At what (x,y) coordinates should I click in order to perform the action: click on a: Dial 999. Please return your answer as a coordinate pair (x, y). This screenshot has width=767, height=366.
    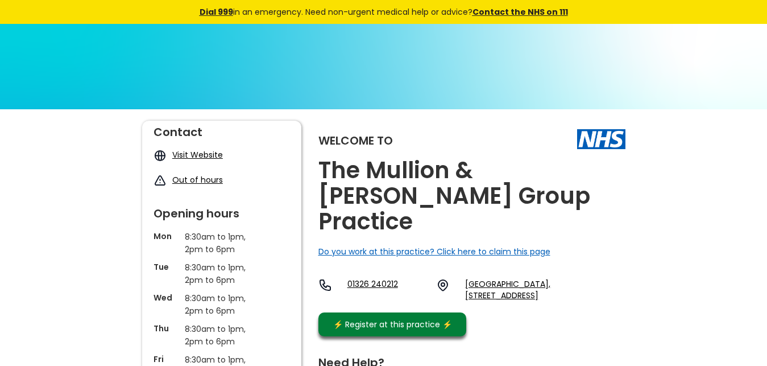
    Looking at the image, I should click on (216, 12).